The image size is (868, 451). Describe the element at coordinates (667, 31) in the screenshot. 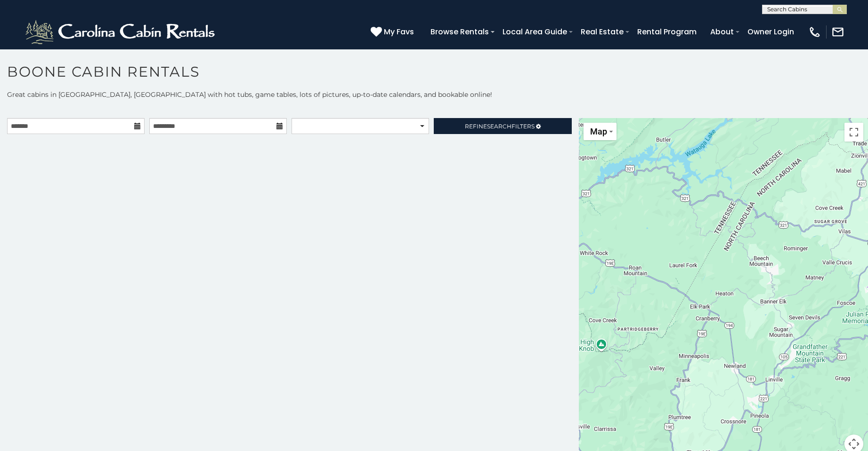

I see `a: Rental Program` at that location.